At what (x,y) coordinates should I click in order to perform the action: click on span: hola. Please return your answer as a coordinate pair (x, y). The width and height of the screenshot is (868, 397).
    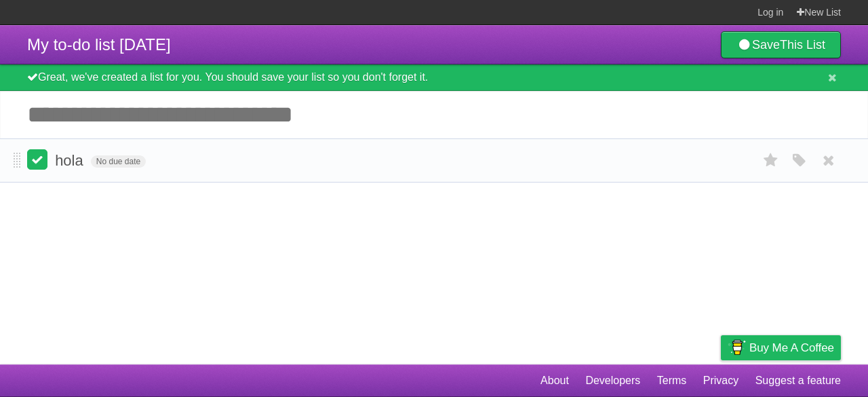
    Looking at the image, I should click on (70, 160).